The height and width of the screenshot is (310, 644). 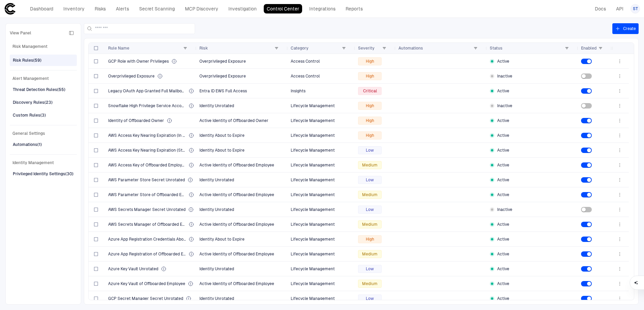 I want to click on span: AWS Parameter Store Secret Unrotated, so click(x=147, y=179).